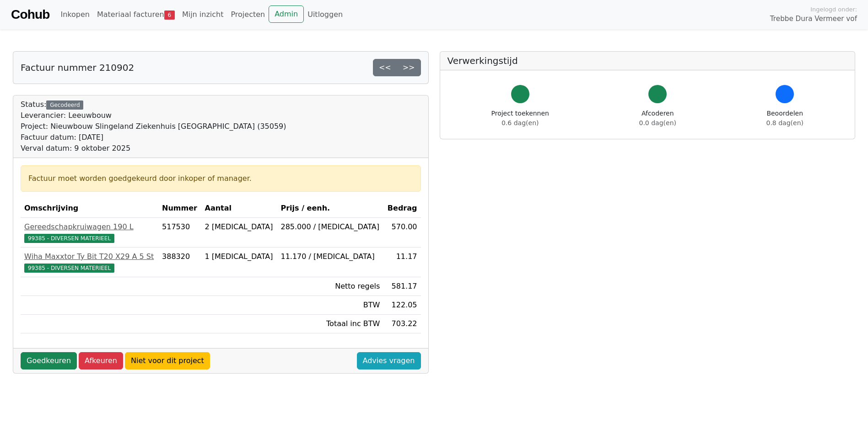 The width and height of the screenshot is (868, 422). Describe the element at coordinates (89, 233) in the screenshot. I see `a: Gereedschapkruiwagen 190 L99385 - DIVERSEN MATERIEEL` at that location.